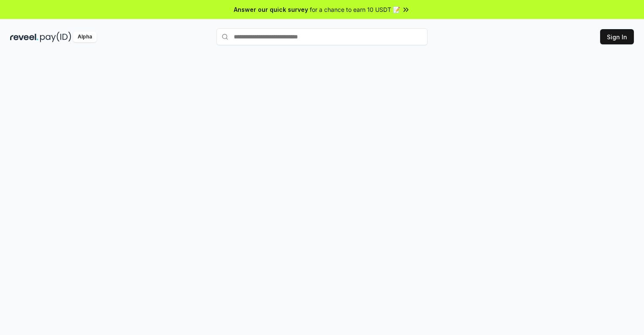 This screenshot has height=335, width=644. What do you see at coordinates (271, 9) in the screenshot?
I see `span: Answer our quick survey` at bounding box center [271, 9].